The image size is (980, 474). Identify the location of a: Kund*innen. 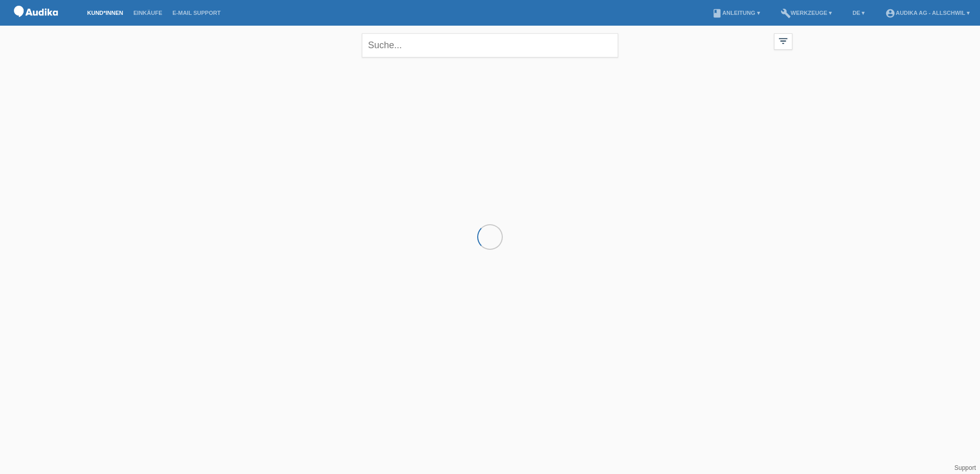
(105, 13).